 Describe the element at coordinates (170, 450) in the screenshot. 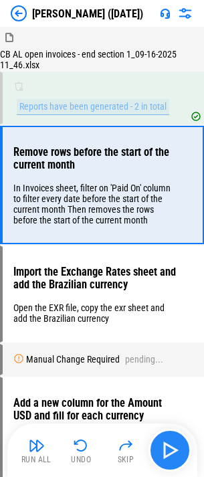

I see `img: Main button` at that location.